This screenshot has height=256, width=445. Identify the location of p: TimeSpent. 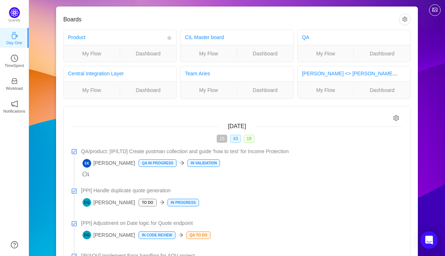
(14, 66).